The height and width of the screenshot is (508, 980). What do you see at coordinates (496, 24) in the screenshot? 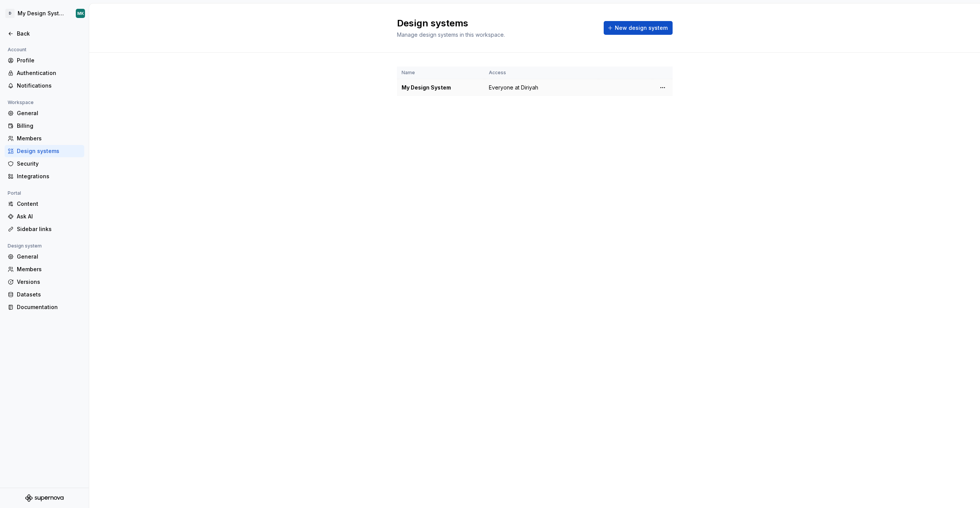
I see `h2: Design systems` at bounding box center [496, 24].